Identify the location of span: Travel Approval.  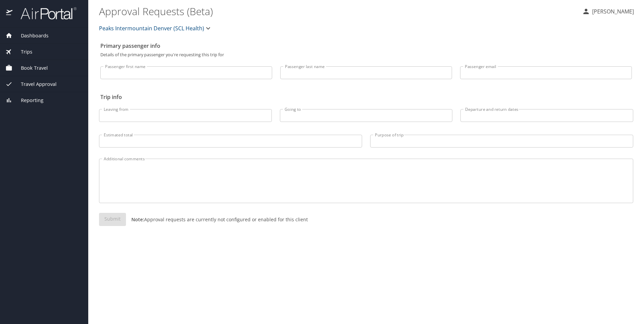
(34, 84).